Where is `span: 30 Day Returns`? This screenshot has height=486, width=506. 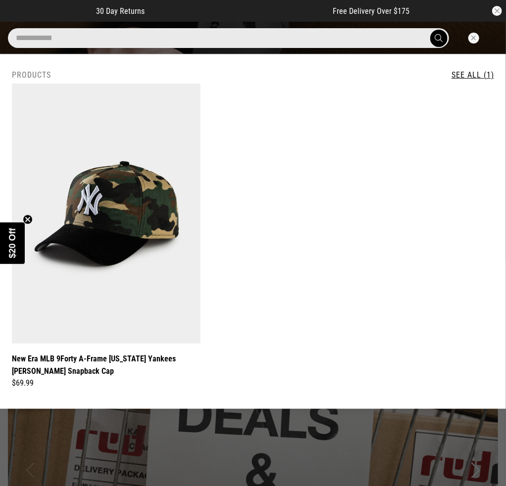 span: 30 Day Returns is located at coordinates (121, 11).